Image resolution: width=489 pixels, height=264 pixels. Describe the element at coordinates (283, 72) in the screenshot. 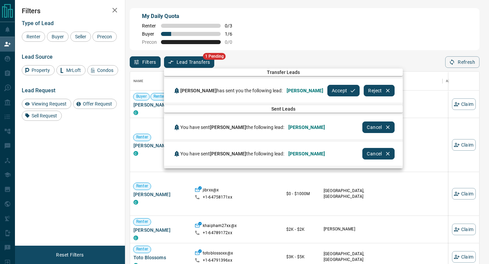

I see `span: Transfer Leads` at that location.